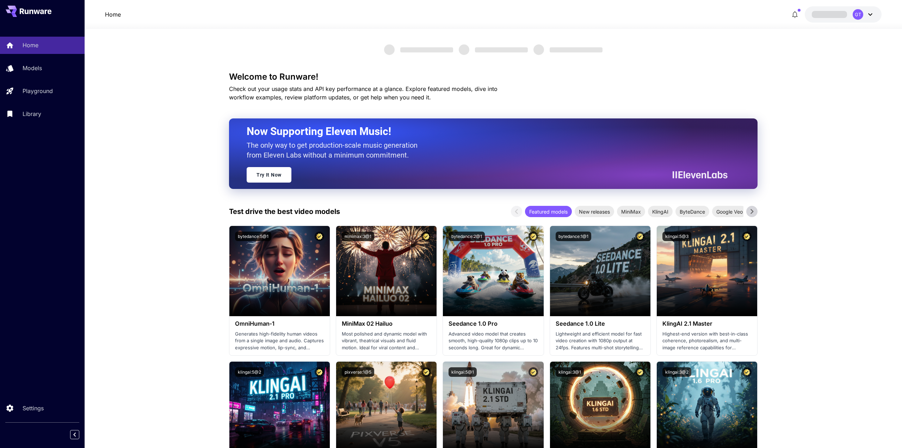 This screenshot has width=902, height=448. Describe the element at coordinates (729, 211) in the screenshot. I see `span: Google Veo` at that location.